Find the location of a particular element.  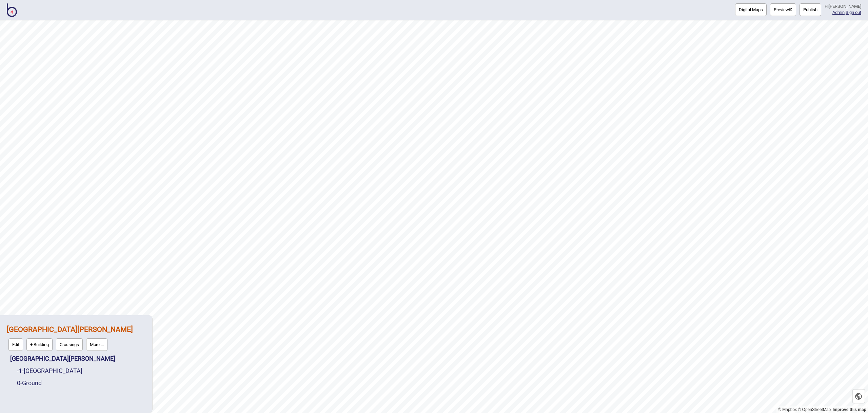

button: Preview is located at coordinates (783, 10).